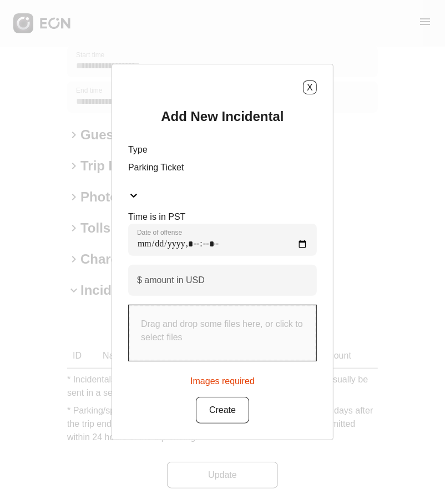  I want to click on div: Time is in PST, so click(222, 233).